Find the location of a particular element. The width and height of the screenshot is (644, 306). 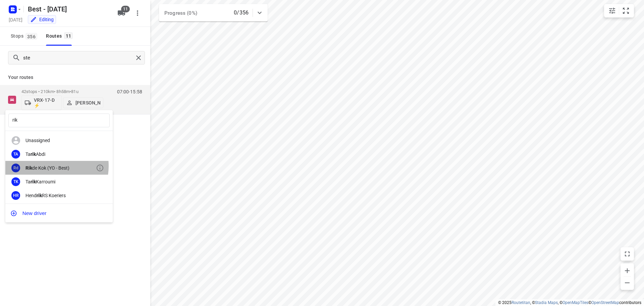

div: RdRikde Kok (YO - Best) is located at coordinates (59, 167).